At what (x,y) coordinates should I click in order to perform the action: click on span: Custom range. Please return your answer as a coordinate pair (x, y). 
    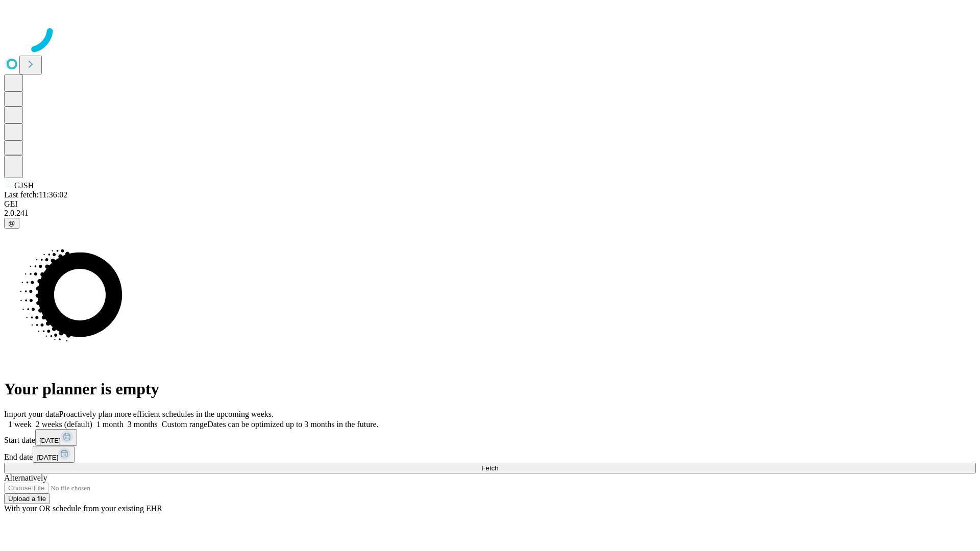
    Looking at the image, I should click on (184, 424).